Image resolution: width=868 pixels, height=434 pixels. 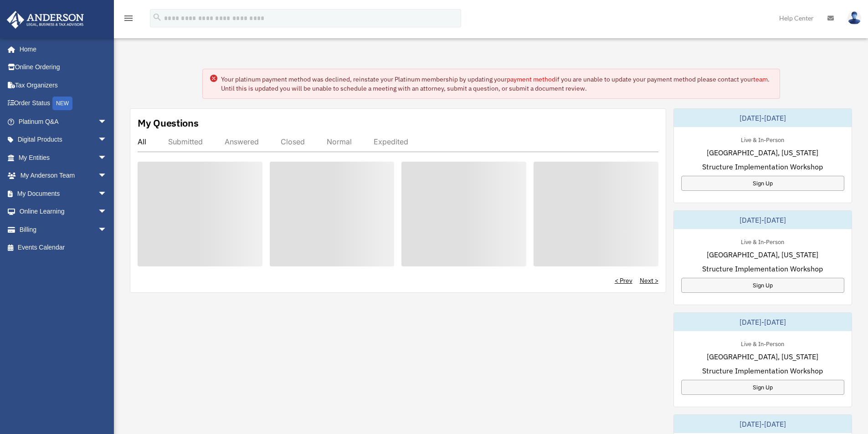 What do you see at coordinates (45, 19) in the screenshot?
I see `img: Anderson Advisors Platinum Portal` at bounding box center [45, 19].